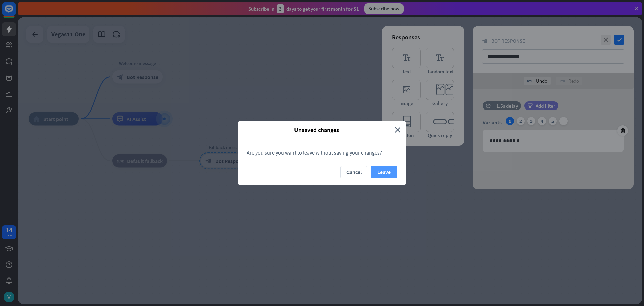 The width and height of the screenshot is (644, 306). What do you see at coordinates (15, 13) in the screenshot?
I see `button: Open LiveChat chat widget` at bounding box center [15, 13].